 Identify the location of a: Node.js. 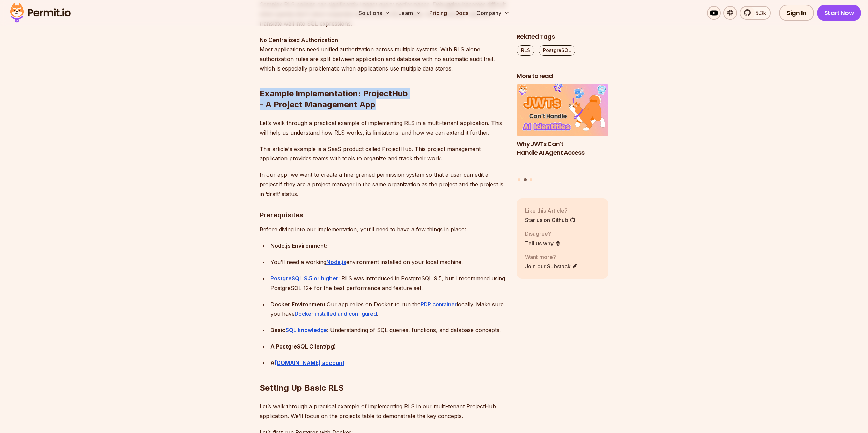
(337, 263).